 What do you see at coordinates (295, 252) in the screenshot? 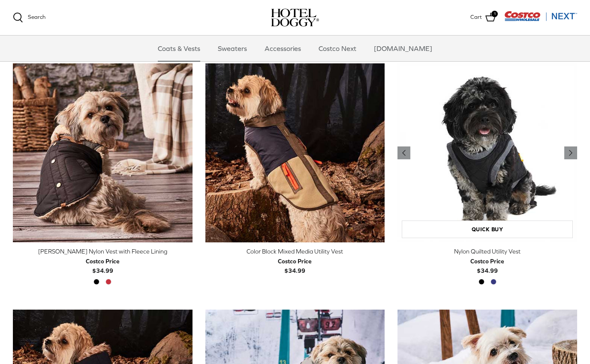
I see `div: Color Block Mixed Media Utility Vest` at bounding box center [295, 252].